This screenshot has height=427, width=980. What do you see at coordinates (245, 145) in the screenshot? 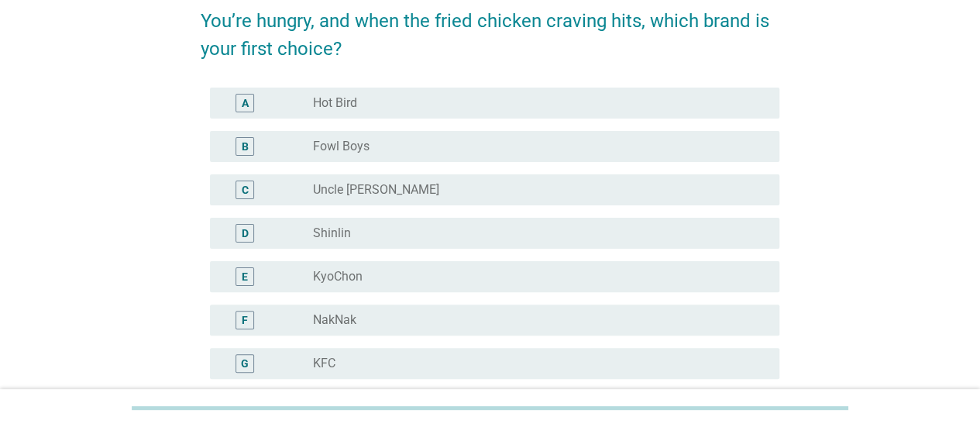
I see `div: B` at bounding box center [245, 145].